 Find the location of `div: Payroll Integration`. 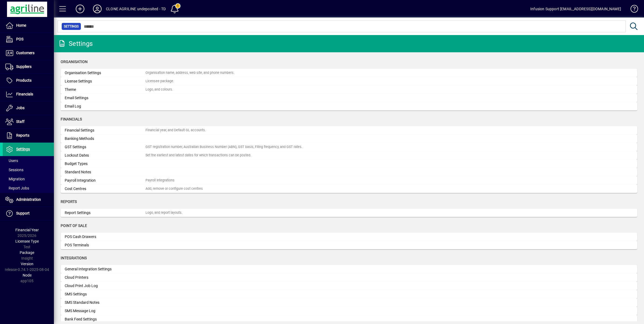

div: Payroll Integration is located at coordinates (105, 180).